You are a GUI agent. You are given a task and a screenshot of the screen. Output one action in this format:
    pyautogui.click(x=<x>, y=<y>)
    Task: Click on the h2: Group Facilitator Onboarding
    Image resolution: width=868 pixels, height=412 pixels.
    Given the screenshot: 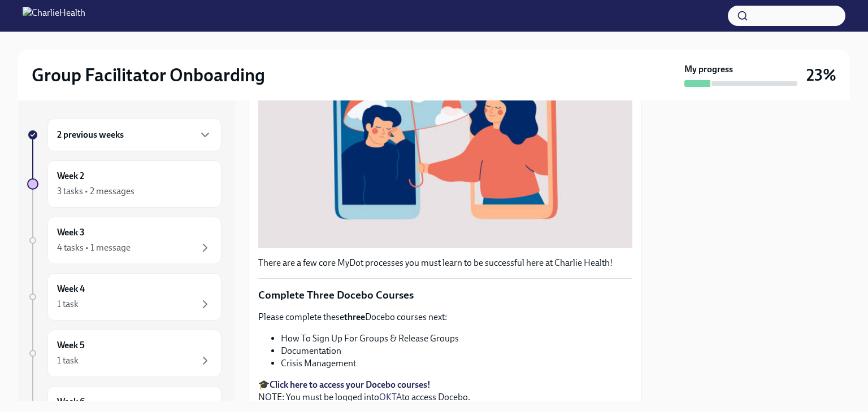 What is the action you would take?
    pyautogui.click(x=148, y=75)
    